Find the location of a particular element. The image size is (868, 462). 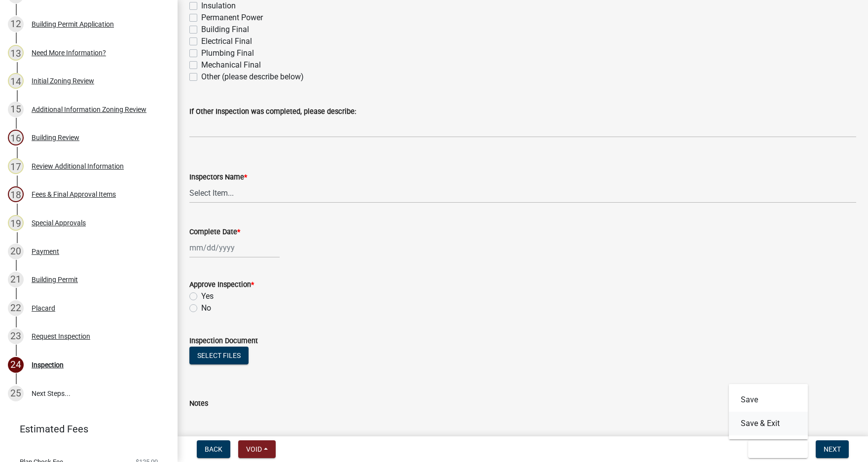

button: Void is located at coordinates (257, 449).